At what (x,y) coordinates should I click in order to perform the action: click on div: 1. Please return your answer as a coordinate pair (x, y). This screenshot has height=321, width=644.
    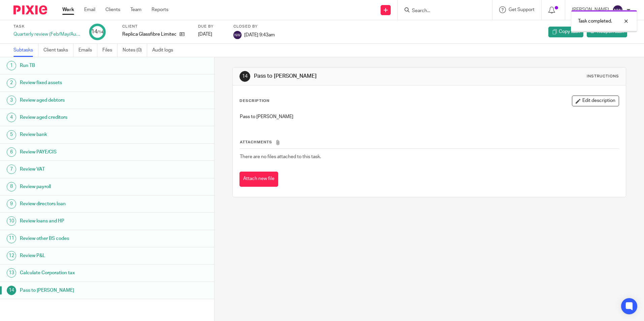
    Looking at the image, I should click on (12, 65).